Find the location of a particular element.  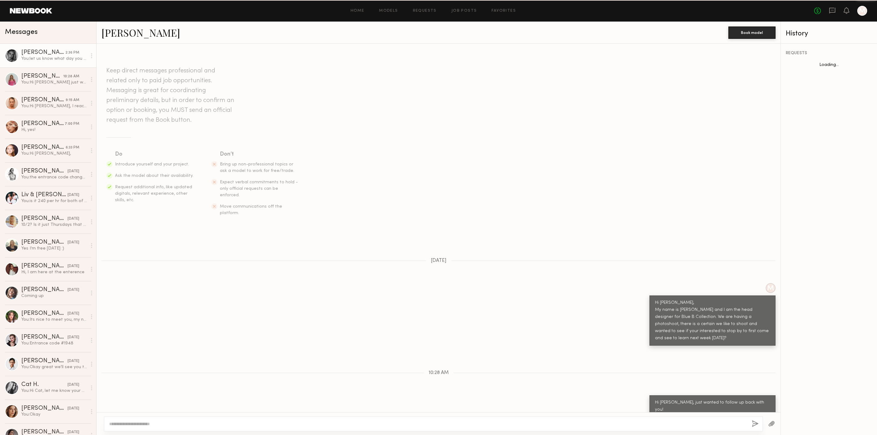

div: 6:33 PM is located at coordinates (72, 148).